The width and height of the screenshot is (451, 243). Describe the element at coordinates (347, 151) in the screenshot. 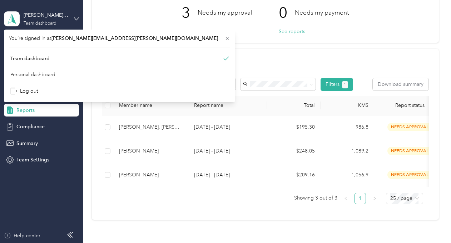

I see `td: 1,089.2` at that location.